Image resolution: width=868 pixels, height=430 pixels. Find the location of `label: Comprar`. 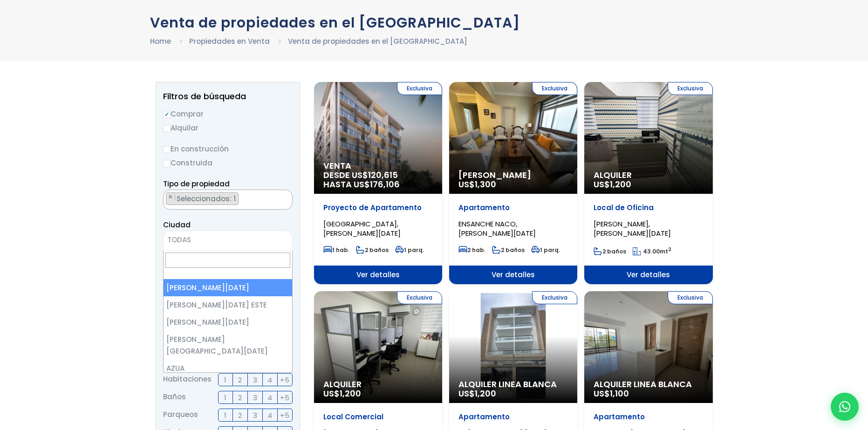

label: Comprar is located at coordinates (228, 114).